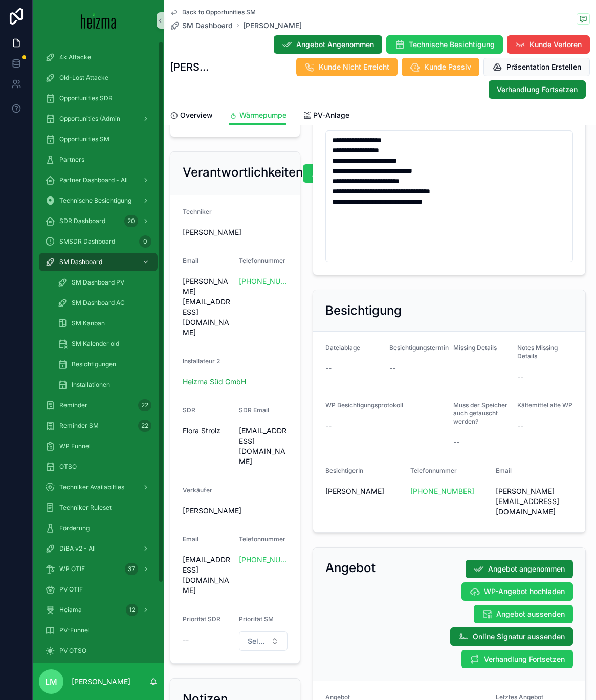 The width and height of the screenshot is (596, 700). What do you see at coordinates (71, 589) in the screenshot?
I see `span: PV OTIF` at bounding box center [71, 589].